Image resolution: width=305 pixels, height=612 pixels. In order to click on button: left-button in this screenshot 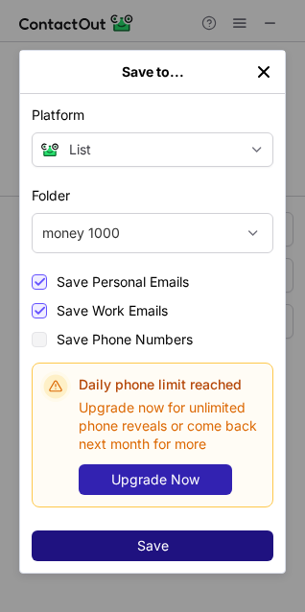, I will do `click(264, 72)`.